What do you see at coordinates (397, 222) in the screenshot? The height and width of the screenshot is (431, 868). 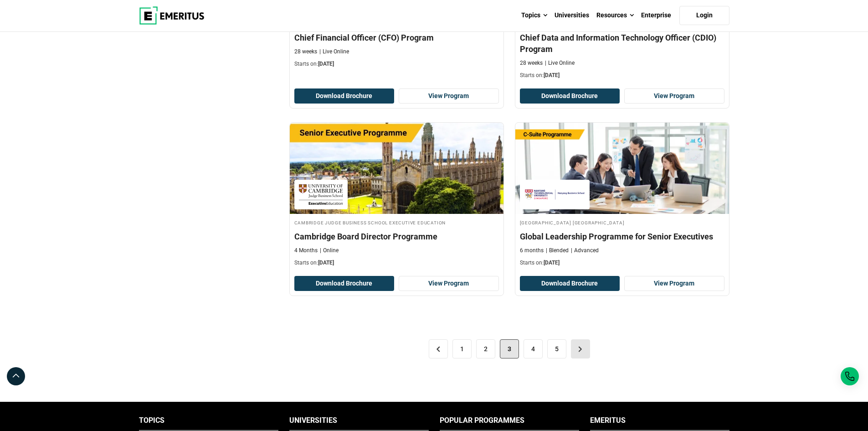 I see `h4: Cambridge Judge Business School Executive Education` at bounding box center [397, 222].